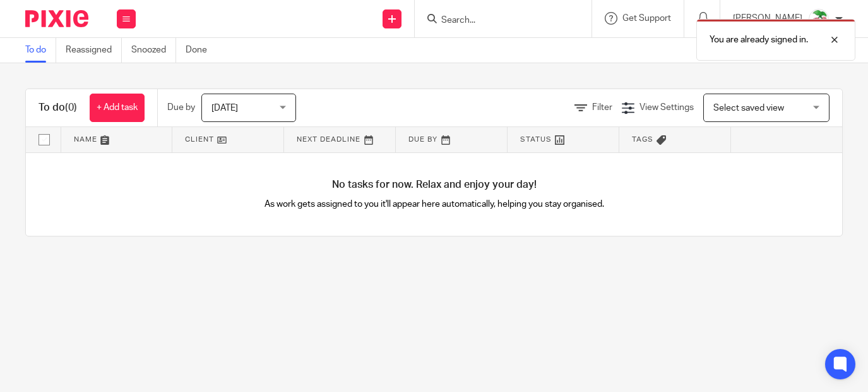 The height and width of the screenshot is (392, 868). What do you see at coordinates (71, 108) in the screenshot?
I see `span: (0)` at bounding box center [71, 108].